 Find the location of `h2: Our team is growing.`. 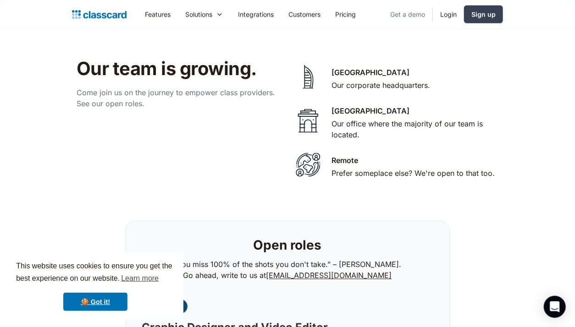

h2: Our team is growing. is located at coordinates (222, 69).